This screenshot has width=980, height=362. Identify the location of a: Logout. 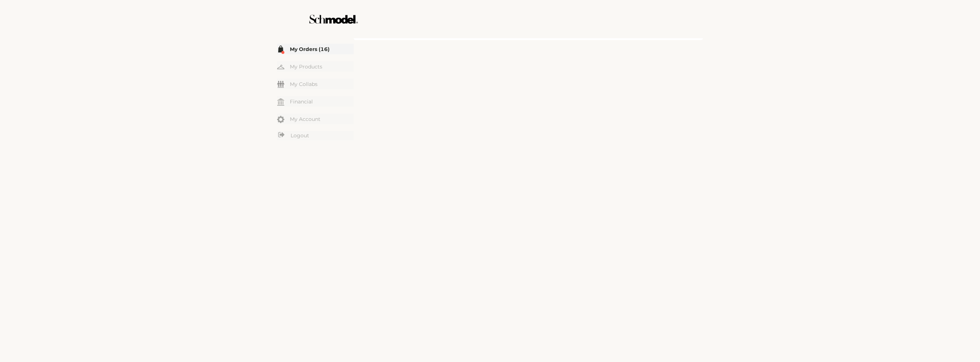
(315, 135).